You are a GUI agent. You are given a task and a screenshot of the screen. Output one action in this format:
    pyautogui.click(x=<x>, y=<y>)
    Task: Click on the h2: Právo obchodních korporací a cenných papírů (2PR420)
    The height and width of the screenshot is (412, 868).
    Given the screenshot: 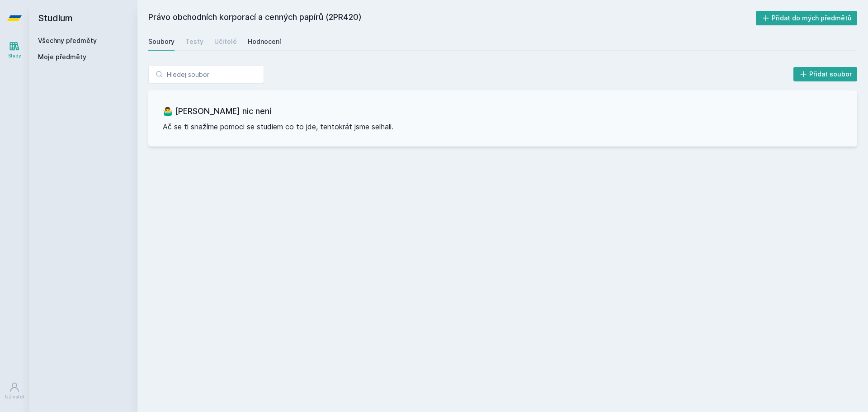 What is the action you would take?
    pyautogui.click(x=452, y=18)
    